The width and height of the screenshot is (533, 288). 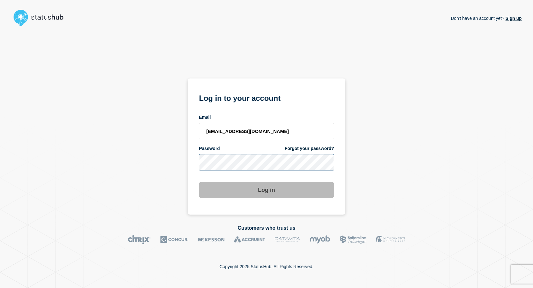 I want to click on img: Concur logo, so click(x=174, y=240).